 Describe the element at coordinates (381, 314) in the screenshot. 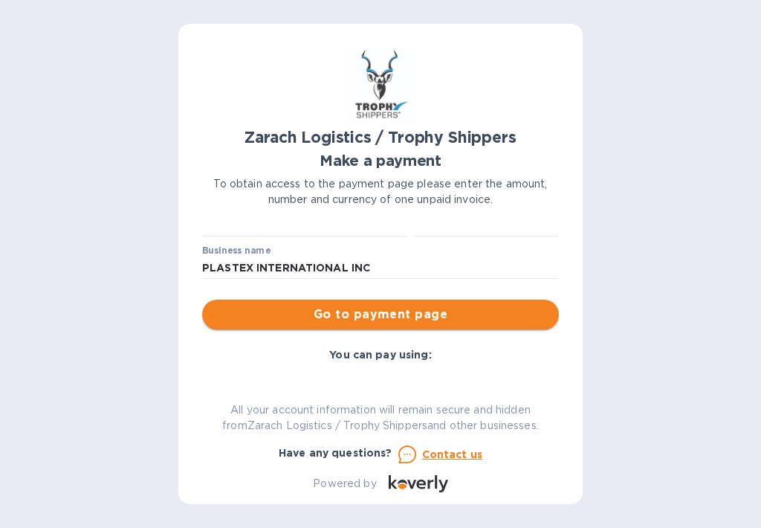

I see `button: Go to payment page` at that location.